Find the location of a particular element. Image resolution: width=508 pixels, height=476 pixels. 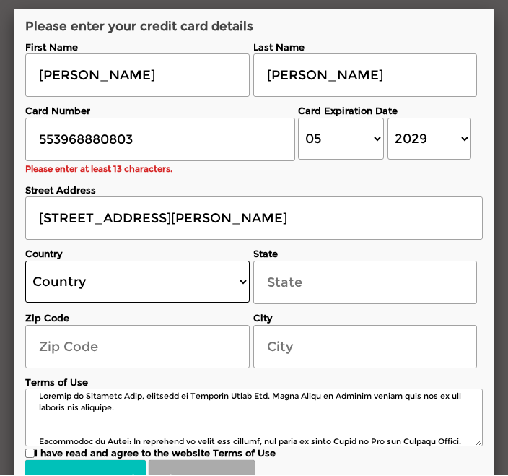

input: Last Name is located at coordinates (365, 76).